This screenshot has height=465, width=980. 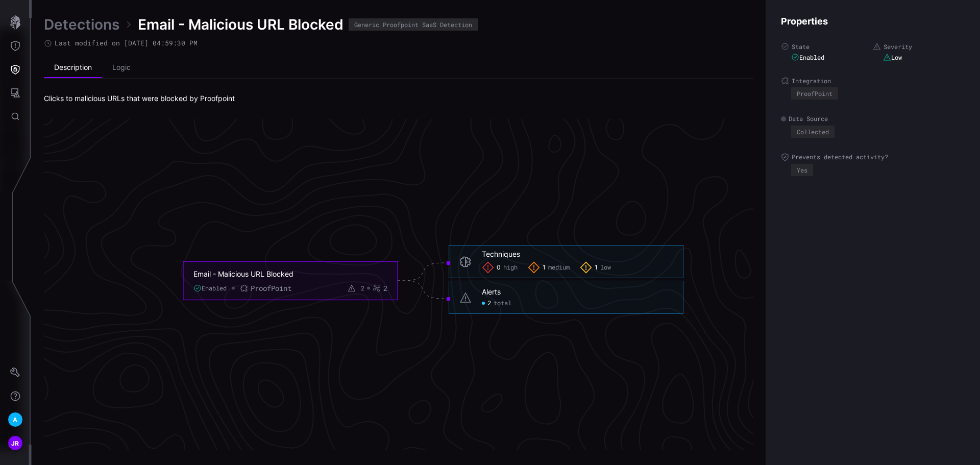 What do you see at coordinates (126, 43) in the screenshot?
I see `span: Last modified on` at bounding box center [126, 43].